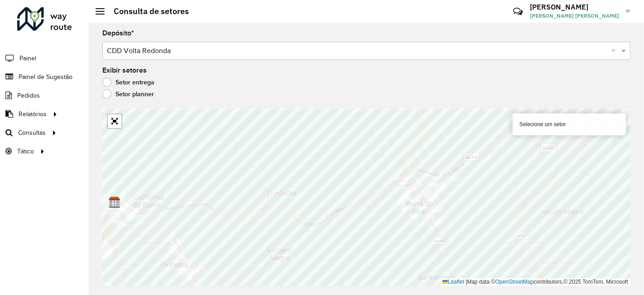  What do you see at coordinates (517, 11) in the screenshot?
I see `a: Contato Rápido` at bounding box center [517, 11].